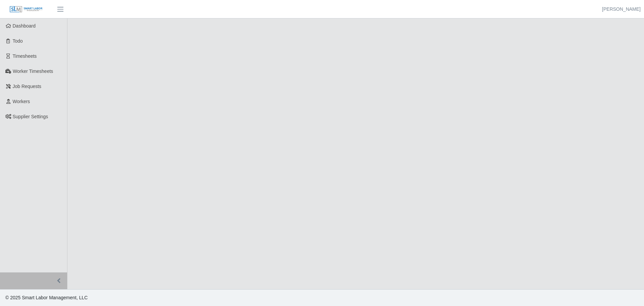  Describe the element at coordinates (18, 41) in the screenshot. I see `span: Todo` at that location.